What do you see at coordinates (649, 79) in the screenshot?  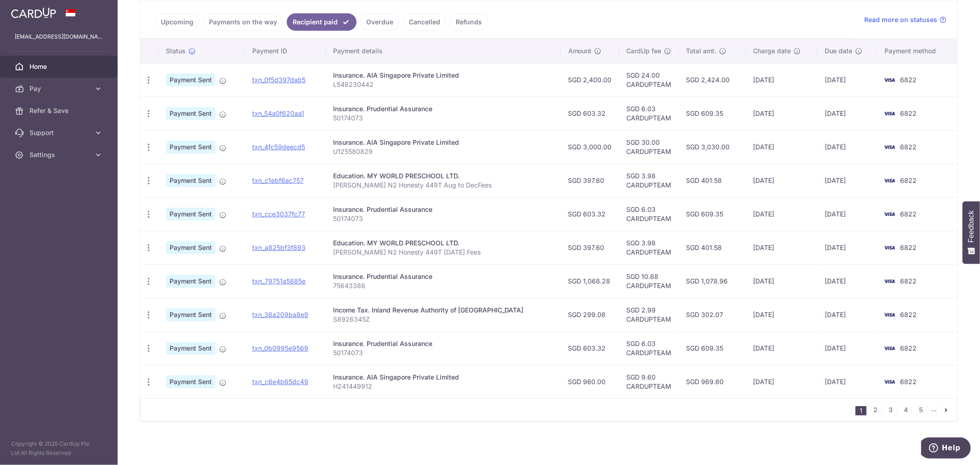 I see `td: SGD 24.00 CARDUPTEAM` at bounding box center [649, 79].